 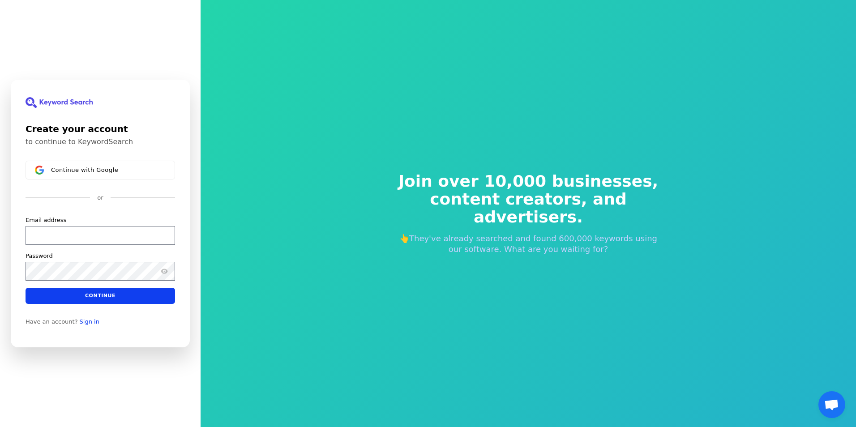 I want to click on button: Sign in with GoogleContinue with Google, so click(x=100, y=170).